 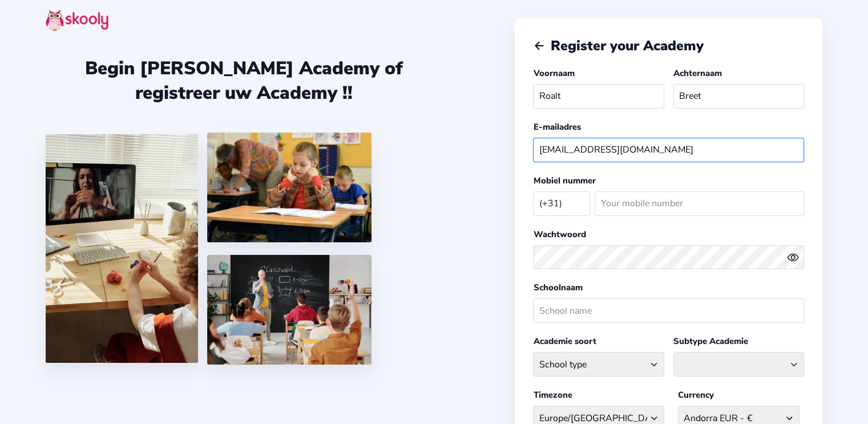 I want to click on input: Your email address, so click(x=668, y=150).